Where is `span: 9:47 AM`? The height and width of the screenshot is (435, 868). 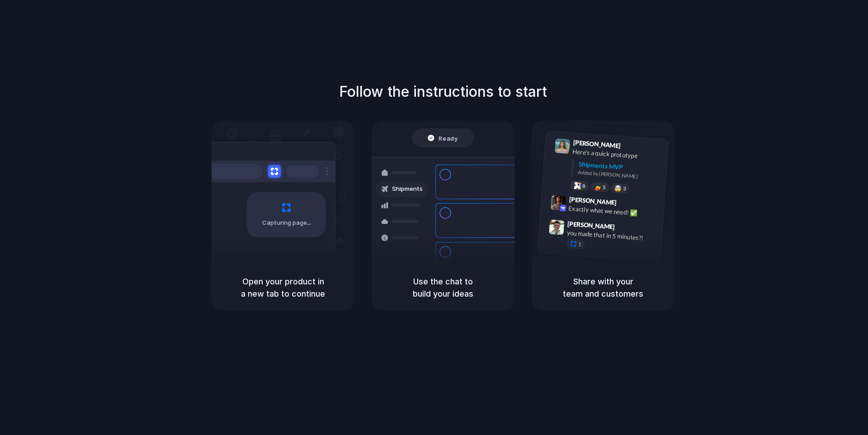
span: 9:47 AM is located at coordinates (626, 228).